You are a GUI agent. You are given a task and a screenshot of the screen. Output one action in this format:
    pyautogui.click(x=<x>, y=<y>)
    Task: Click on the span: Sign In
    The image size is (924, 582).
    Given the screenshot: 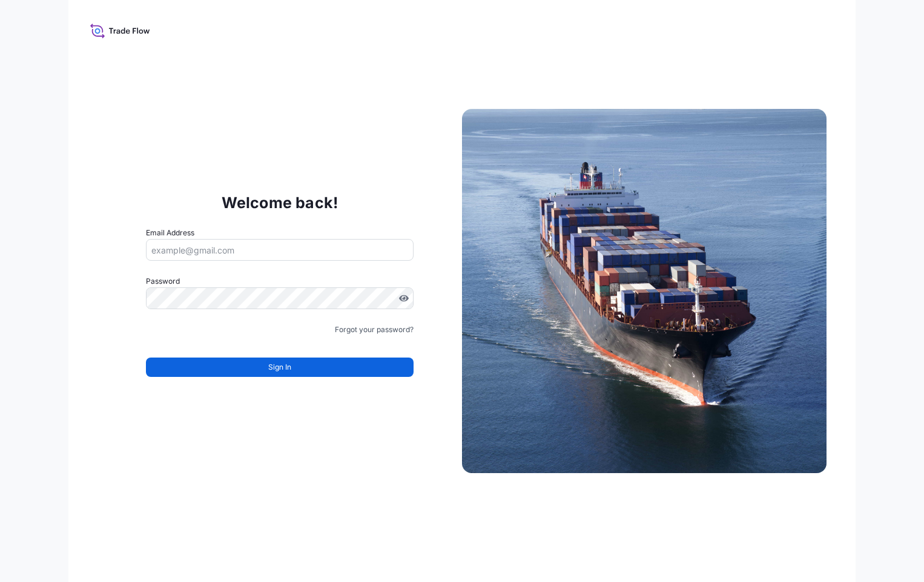 What is the action you would take?
    pyautogui.click(x=280, y=367)
    